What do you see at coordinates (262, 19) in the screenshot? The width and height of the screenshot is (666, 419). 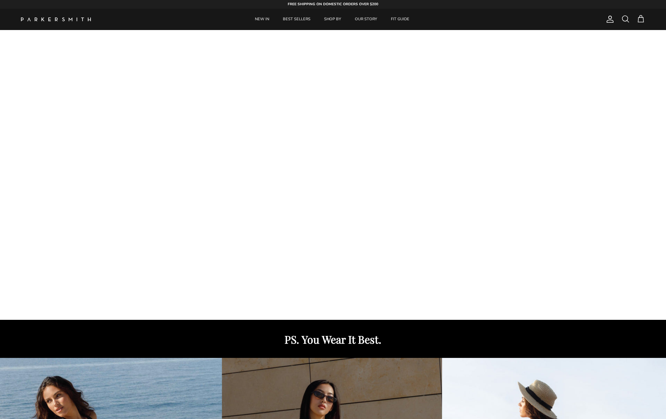 I see `a: NEW IN` at bounding box center [262, 19].